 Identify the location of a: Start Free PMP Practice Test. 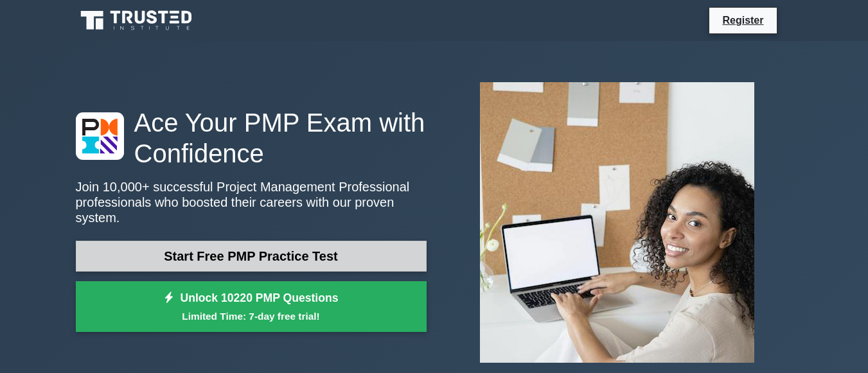
(251, 257).